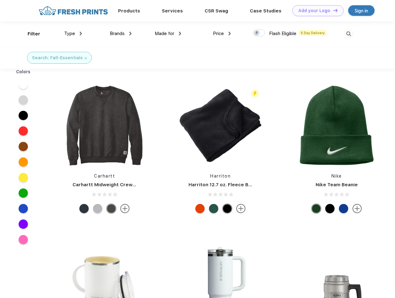 This screenshot has width=395, height=298. Describe the element at coordinates (104, 176) in the screenshot. I see `a: Carhartt` at that location.